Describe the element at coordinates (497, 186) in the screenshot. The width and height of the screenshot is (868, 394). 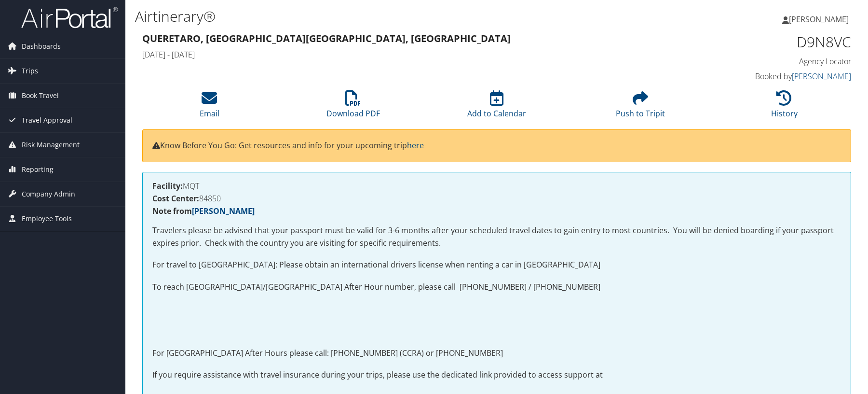
I see `h4: MQT` at that location.